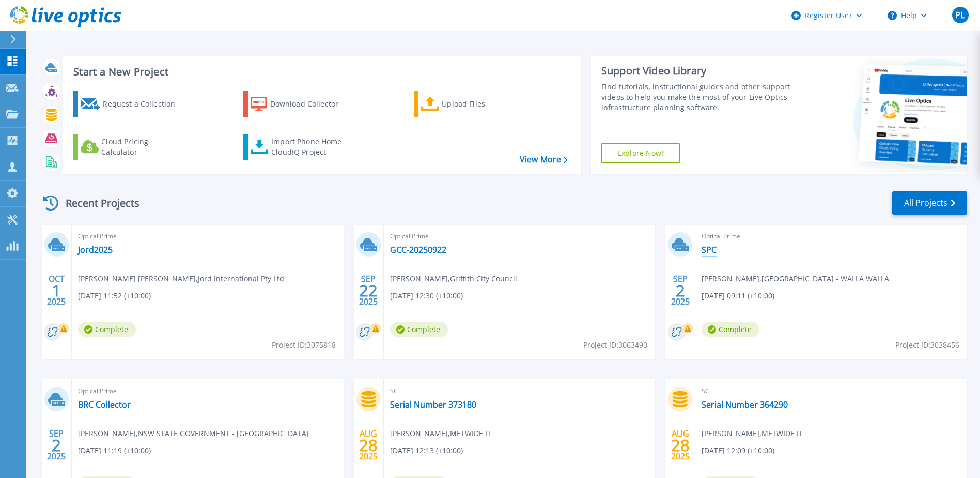 This screenshot has width=980, height=478. What do you see at coordinates (418, 250) in the screenshot?
I see `a: GCC-20250922` at bounding box center [418, 250].